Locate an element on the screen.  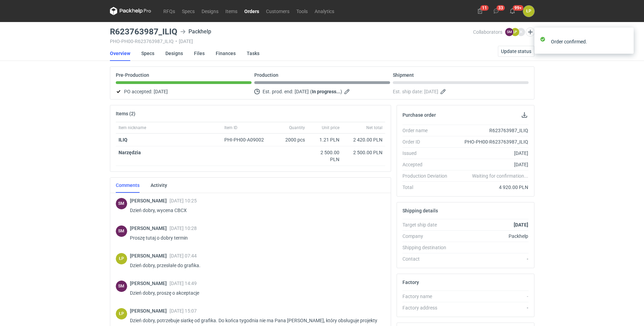
a: Comments is located at coordinates (128, 185).